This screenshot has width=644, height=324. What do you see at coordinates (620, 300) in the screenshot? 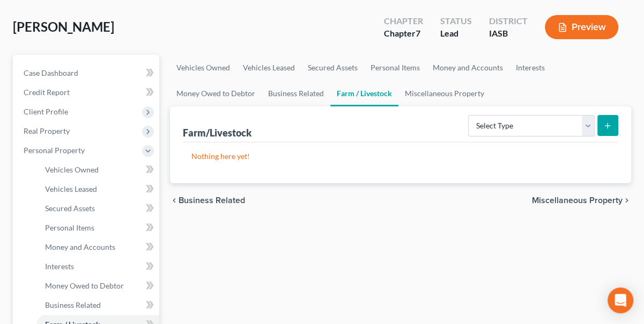
I see `div: Open Intercom Messenger` at bounding box center [620, 300].